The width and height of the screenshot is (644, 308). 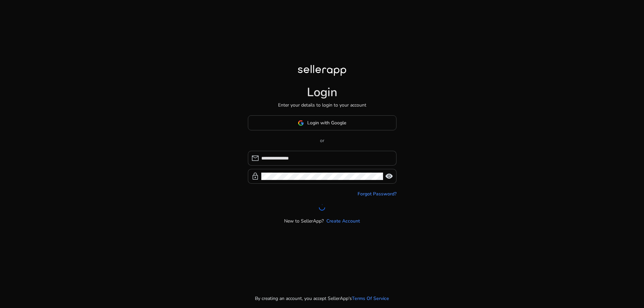 What do you see at coordinates (322, 105) in the screenshot?
I see `p: Enter your details to login to your account` at bounding box center [322, 105].